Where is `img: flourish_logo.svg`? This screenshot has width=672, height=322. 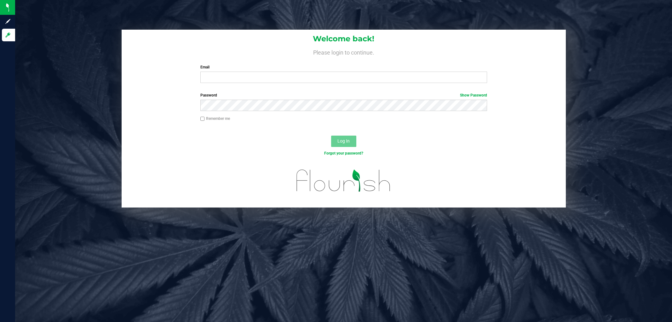
img: flourish_logo.svg is located at coordinates (343, 180).